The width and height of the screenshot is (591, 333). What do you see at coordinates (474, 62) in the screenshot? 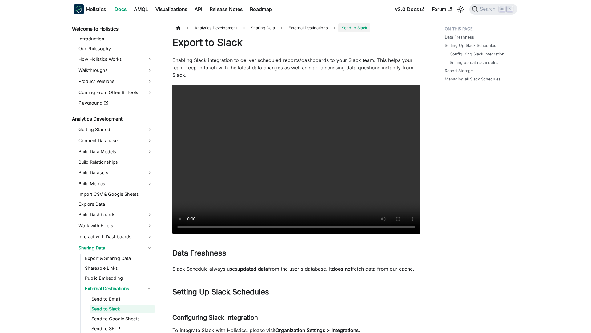
I see `a: Setting up data schedules` at bounding box center [474, 62].